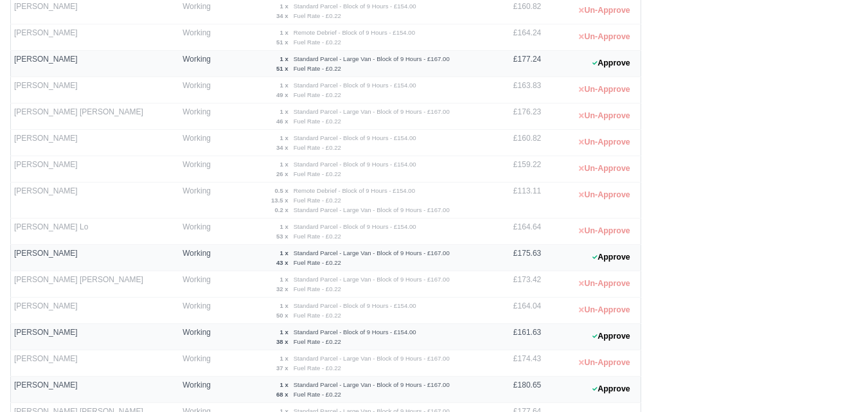 The width and height of the screenshot is (868, 412). What do you see at coordinates (514, 232) in the screenshot?
I see `td: £164.64` at bounding box center [514, 232].